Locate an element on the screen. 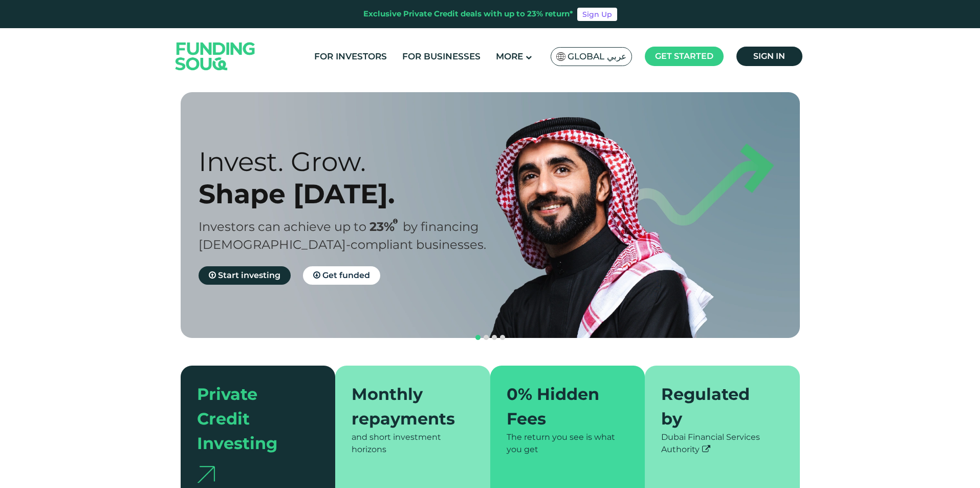 This screenshot has width=980, height=488. a: Get funded is located at coordinates (341, 275).